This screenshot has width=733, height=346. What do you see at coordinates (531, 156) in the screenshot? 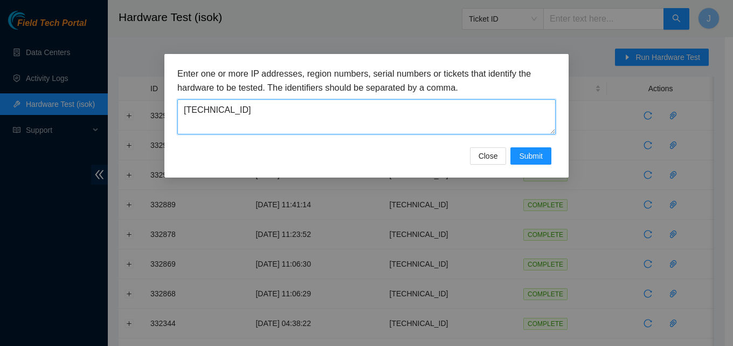
I see `button: Submit` at bounding box center [531, 156].